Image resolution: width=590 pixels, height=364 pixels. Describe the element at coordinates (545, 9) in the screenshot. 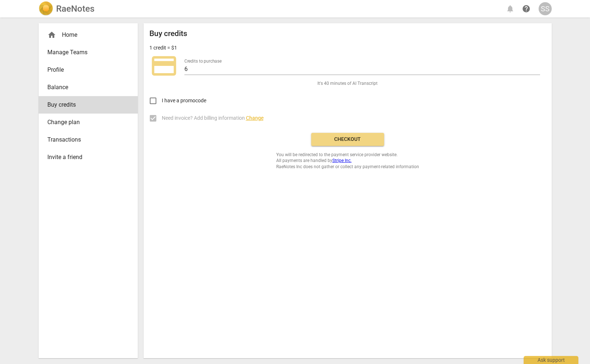

I see `button: SS` at that location.